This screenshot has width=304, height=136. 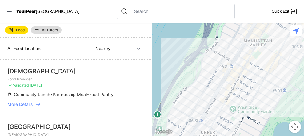 What do you see at coordinates (228, 79) in the screenshot?
I see `div: Food Provider` at bounding box center [228, 79].